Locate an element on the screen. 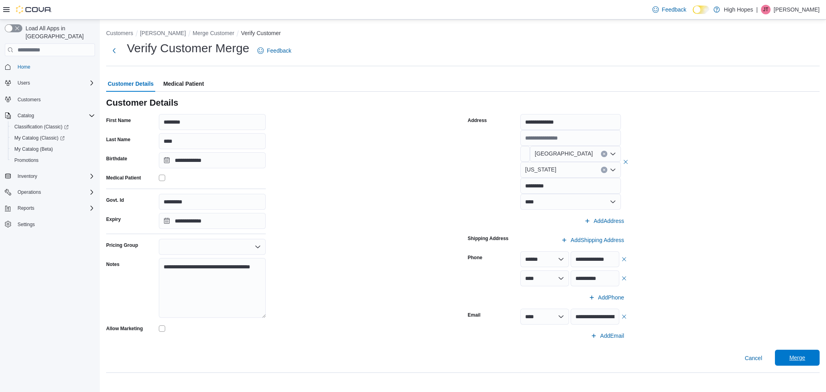 This screenshot has width=826, height=392. button: Cancel is located at coordinates (753, 358).